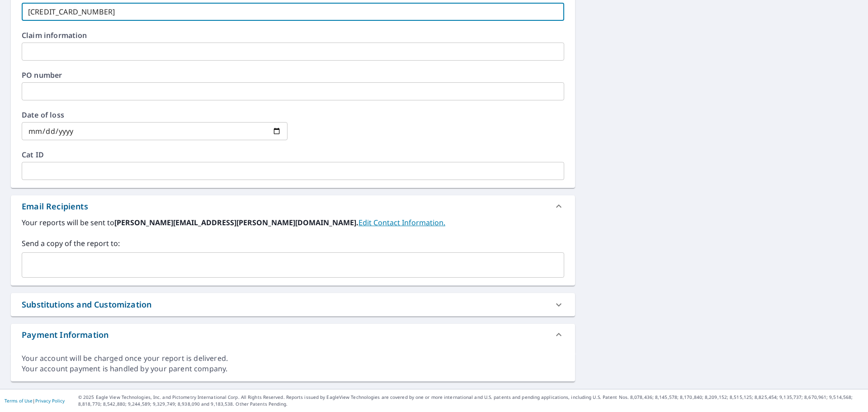 The image size is (868, 412). Describe the element at coordinates (293, 368) in the screenshot. I see `div: Your account payment is handled by your parent company.` at that location.